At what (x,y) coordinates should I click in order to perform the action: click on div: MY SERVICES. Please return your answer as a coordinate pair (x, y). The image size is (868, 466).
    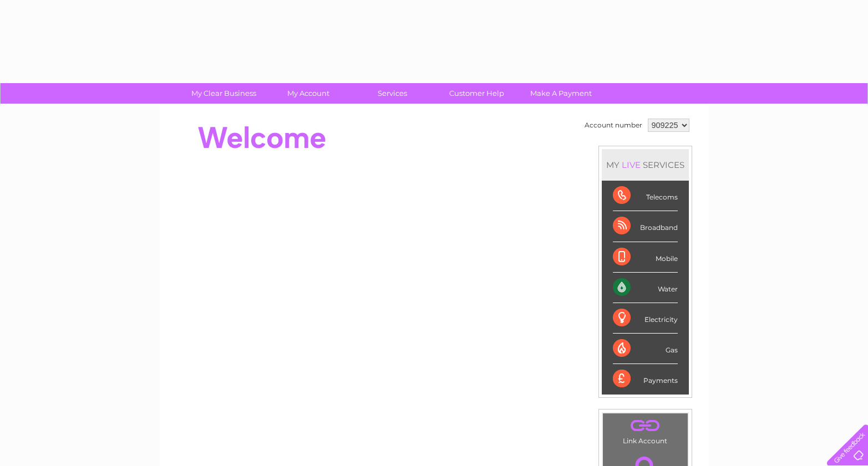
    Looking at the image, I should click on (645, 165).